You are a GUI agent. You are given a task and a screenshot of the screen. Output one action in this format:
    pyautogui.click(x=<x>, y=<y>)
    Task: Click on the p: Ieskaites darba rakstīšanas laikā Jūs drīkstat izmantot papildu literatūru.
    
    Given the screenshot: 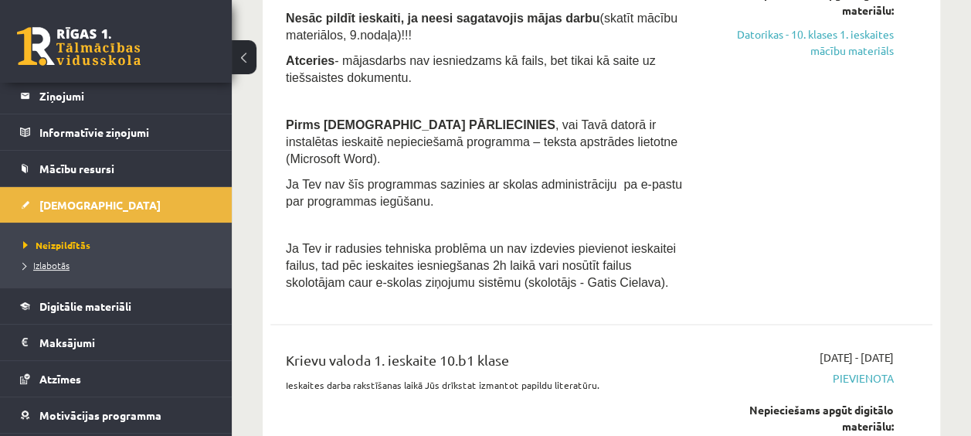 What is the action you would take?
    pyautogui.click(x=484, y=385)
    